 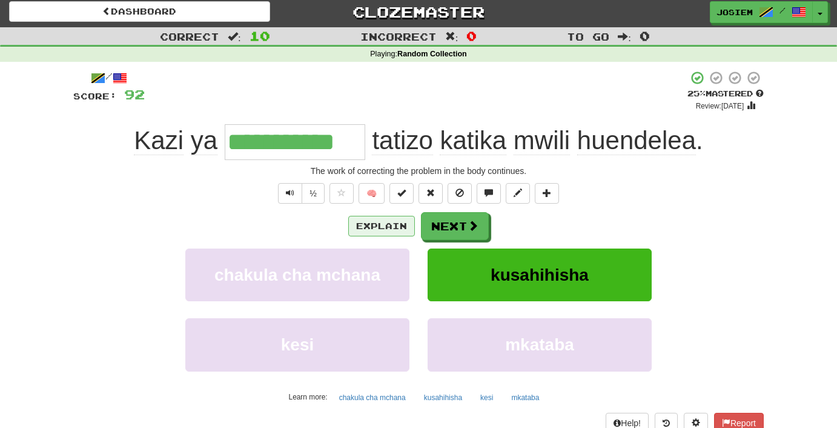 What do you see at coordinates (342, 193) in the screenshot?
I see `button: Favorite sentence (alt+f)` at bounding box center [342, 193].